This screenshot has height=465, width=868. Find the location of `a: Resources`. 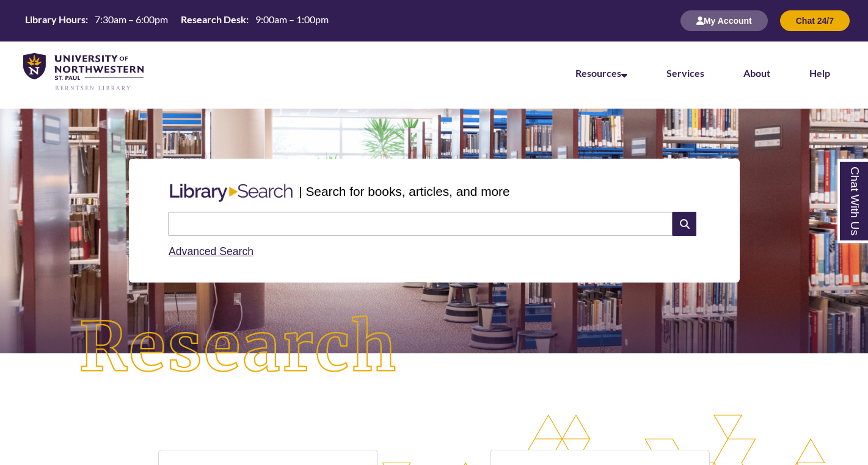

a: Resources is located at coordinates (601, 73).